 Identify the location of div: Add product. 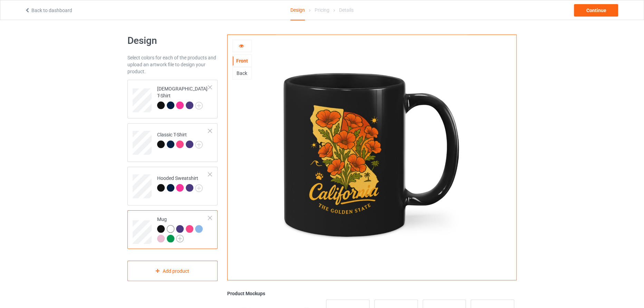
(172, 271).